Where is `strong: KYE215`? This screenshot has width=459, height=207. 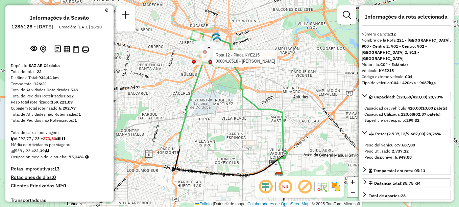
strong: KYE215 is located at coordinates (387, 70).